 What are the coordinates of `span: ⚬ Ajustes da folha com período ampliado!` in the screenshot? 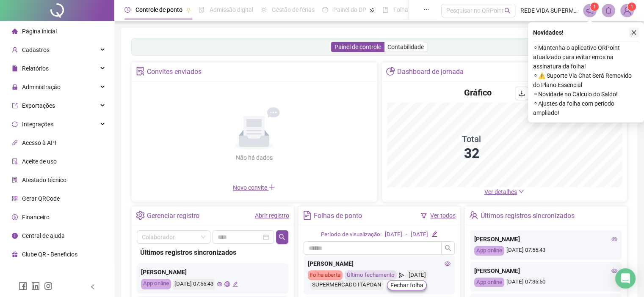 It's located at (586, 108).